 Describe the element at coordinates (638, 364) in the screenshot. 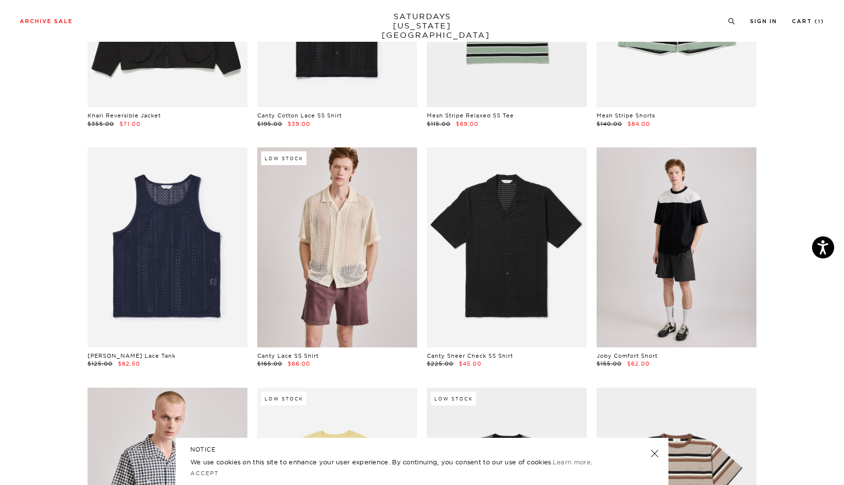

I see `span: $62.00` at that location.